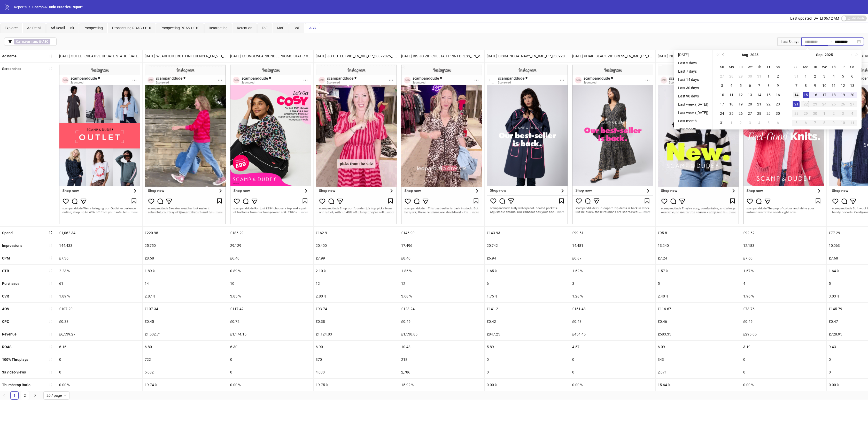 The image size is (868, 443). What do you see at coordinates (100, 233) in the screenshot?
I see `div: £1,062.34` at bounding box center [100, 233].